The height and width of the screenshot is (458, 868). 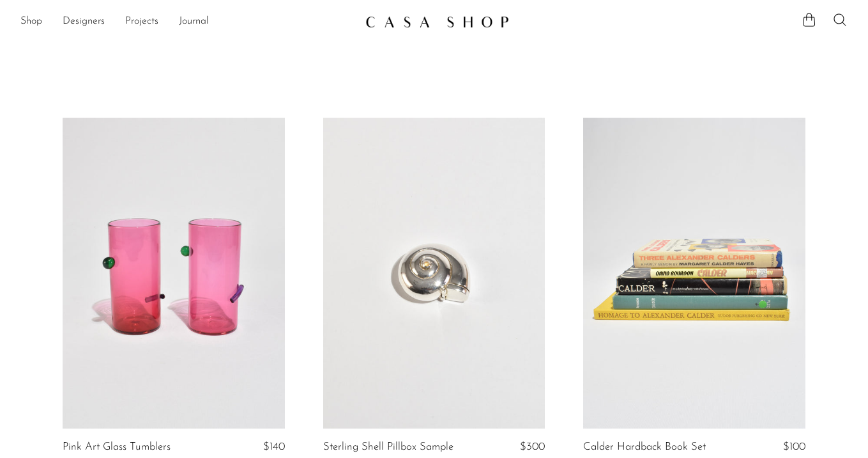 I want to click on span: $300, so click(x=532, y=446).